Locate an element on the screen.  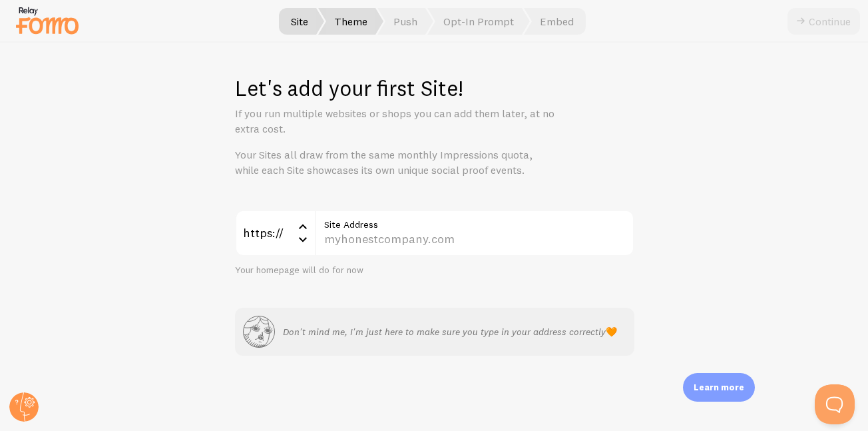
label: Site Address is located at coordinates (475, 222).